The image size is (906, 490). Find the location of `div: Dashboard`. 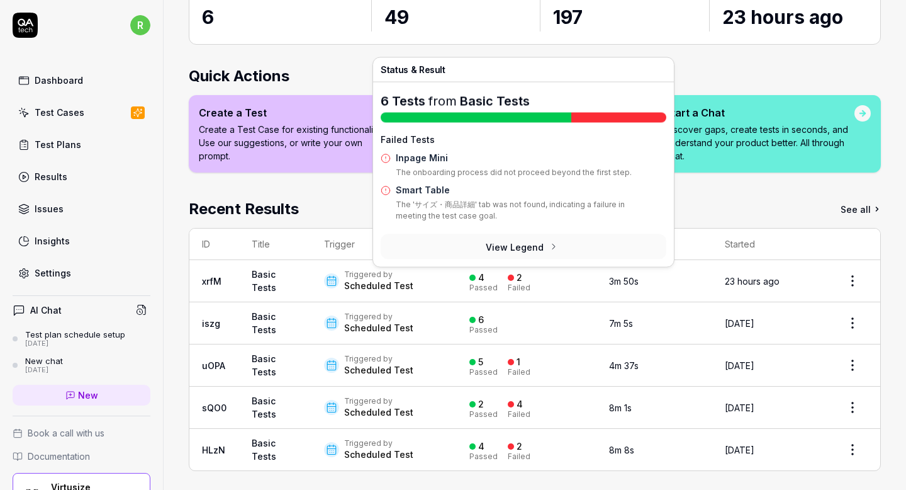

div: Dashboard is located at coordinates (59, 80).